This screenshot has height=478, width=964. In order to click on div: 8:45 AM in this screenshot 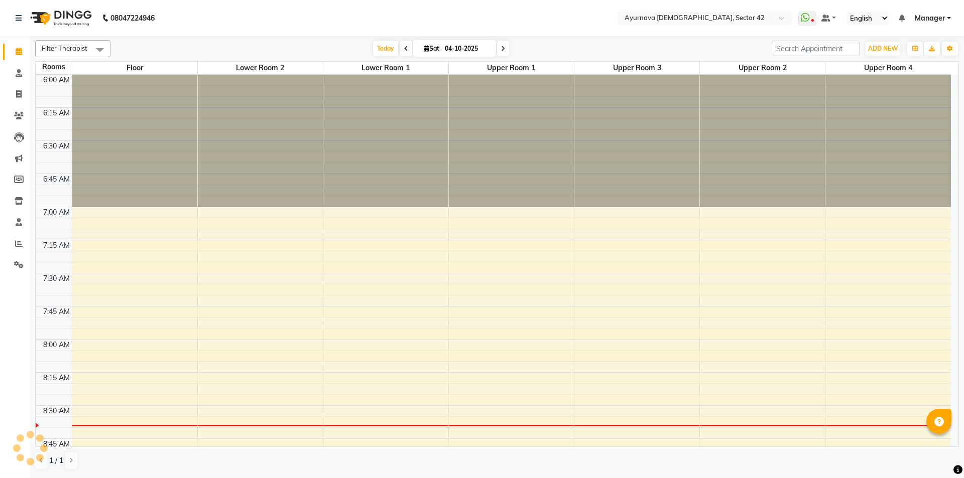, I will do `click(56, 444)`.